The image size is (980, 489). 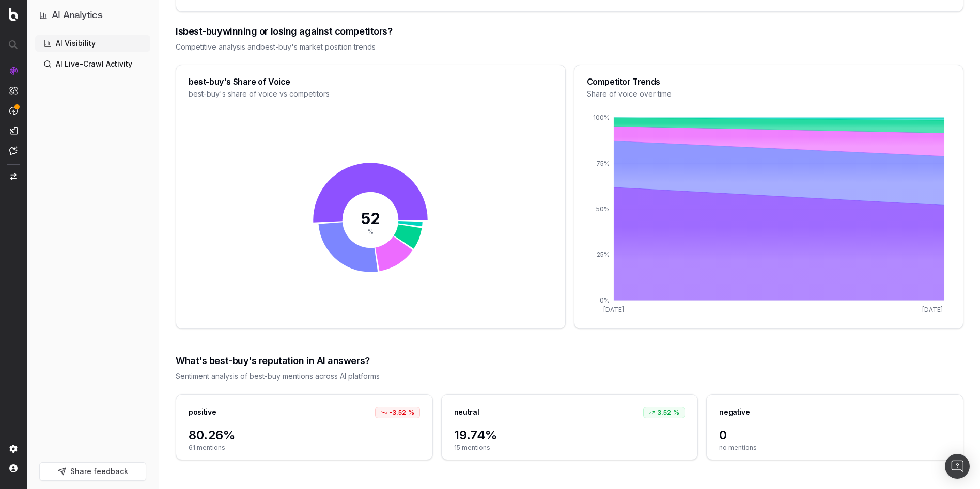 What do you see at coordinates (92, 471) in the screenshot?
I see `button: Share feedback` at bounding box center [92, 471].